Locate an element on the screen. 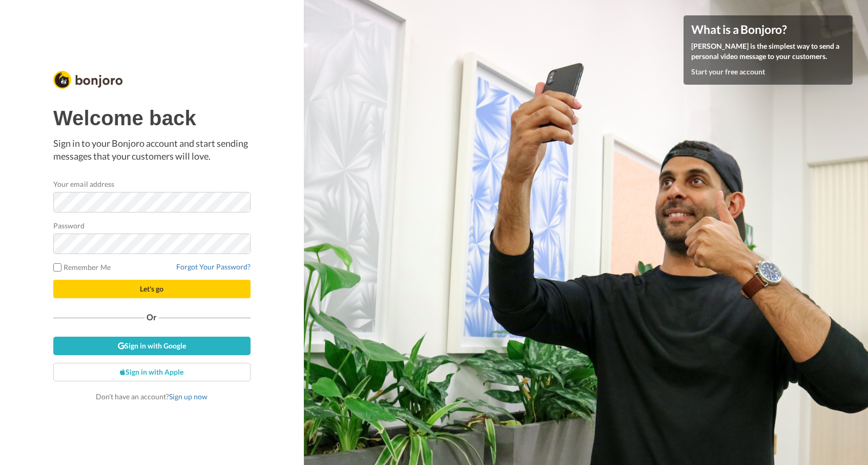 Image resolution: width=868 pixels, height=465 pixels. a: Start your free account is located at coordinates (728, 72).